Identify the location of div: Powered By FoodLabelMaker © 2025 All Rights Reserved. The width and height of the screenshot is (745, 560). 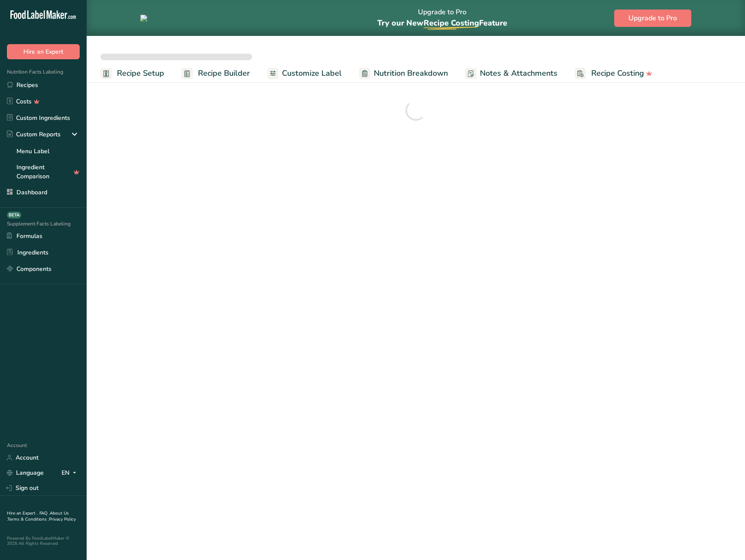
(44, 541).